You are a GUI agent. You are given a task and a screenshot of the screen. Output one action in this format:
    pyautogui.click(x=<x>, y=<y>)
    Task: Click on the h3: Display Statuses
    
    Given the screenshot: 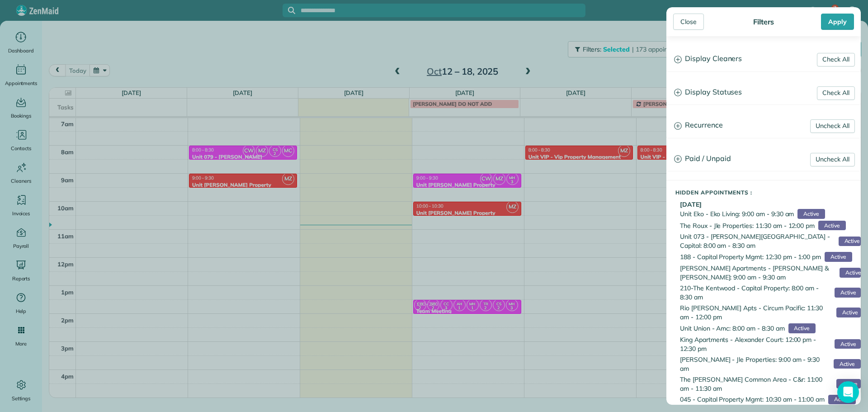 What is the action you would take?
    pyautogui.click(x=764, y=92)
    